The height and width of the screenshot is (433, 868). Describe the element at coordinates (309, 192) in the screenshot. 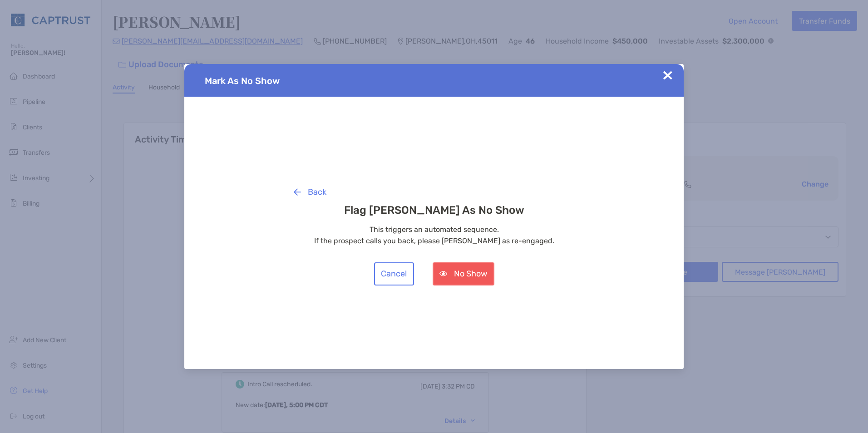

I see `button: Back` at that location.